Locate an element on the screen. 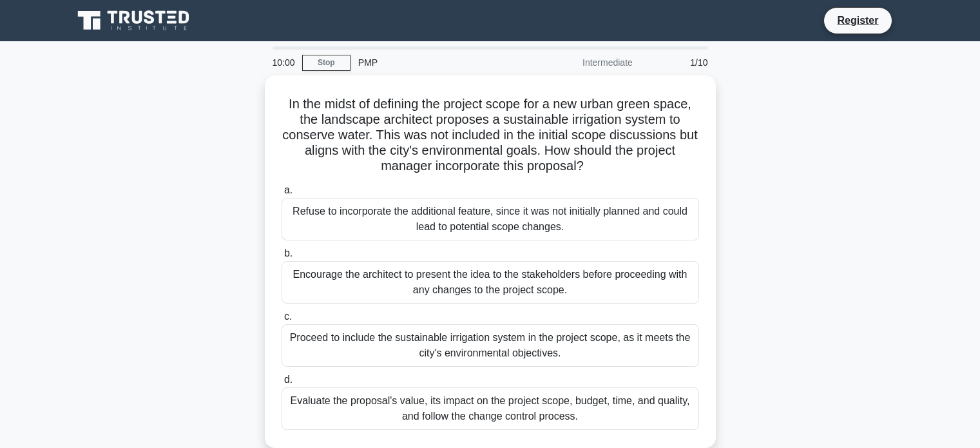  div: 10:00 is located at coordinates (283, 62).